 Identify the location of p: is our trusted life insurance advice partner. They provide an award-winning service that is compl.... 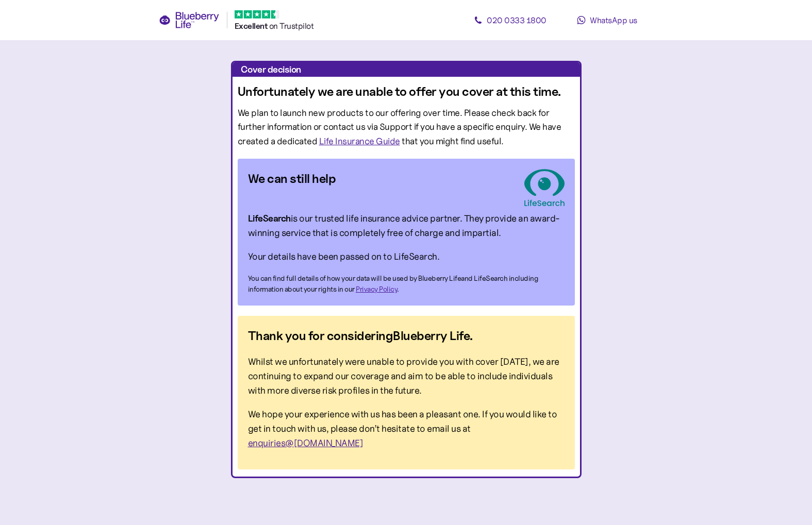
(406, 226).